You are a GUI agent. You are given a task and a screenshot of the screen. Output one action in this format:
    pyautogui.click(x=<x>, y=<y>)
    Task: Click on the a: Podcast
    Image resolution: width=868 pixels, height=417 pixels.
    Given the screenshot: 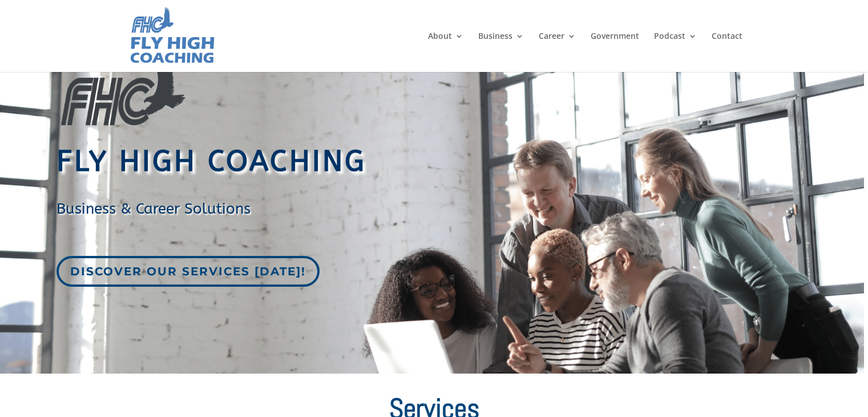 What is the action you would take?
    pyautogui.click(x=675, y=52)
    